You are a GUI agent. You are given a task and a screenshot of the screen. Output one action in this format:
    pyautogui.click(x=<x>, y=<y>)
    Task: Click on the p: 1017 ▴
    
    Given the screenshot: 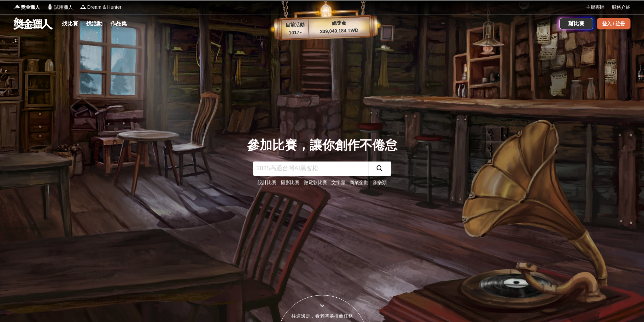 What is the action you would take?
    pyautogui.click(x=295, y=33)
    